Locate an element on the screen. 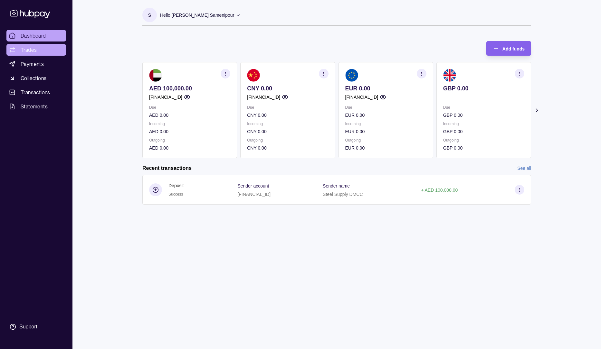 Image resolution: width=601 pixels, height=349 pixels. span: Trades is located at coordinates (29, 50).